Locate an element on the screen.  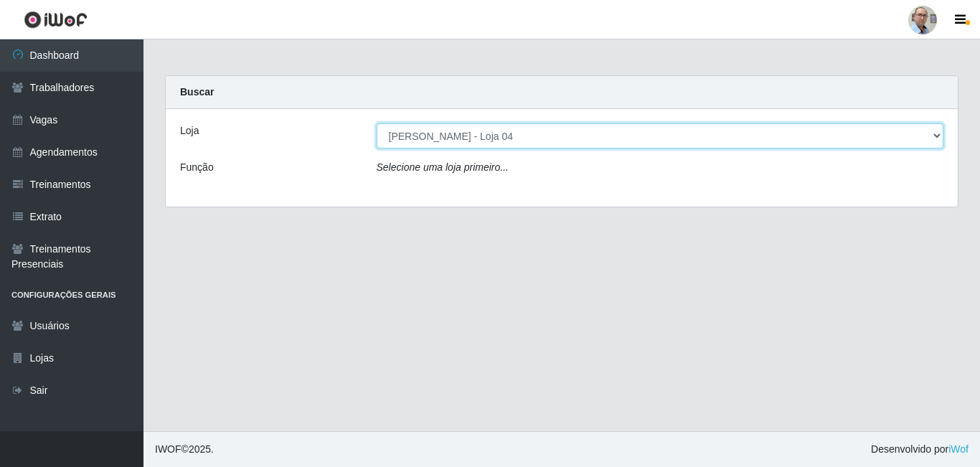
label: Função is located at coordinates (197, 167).